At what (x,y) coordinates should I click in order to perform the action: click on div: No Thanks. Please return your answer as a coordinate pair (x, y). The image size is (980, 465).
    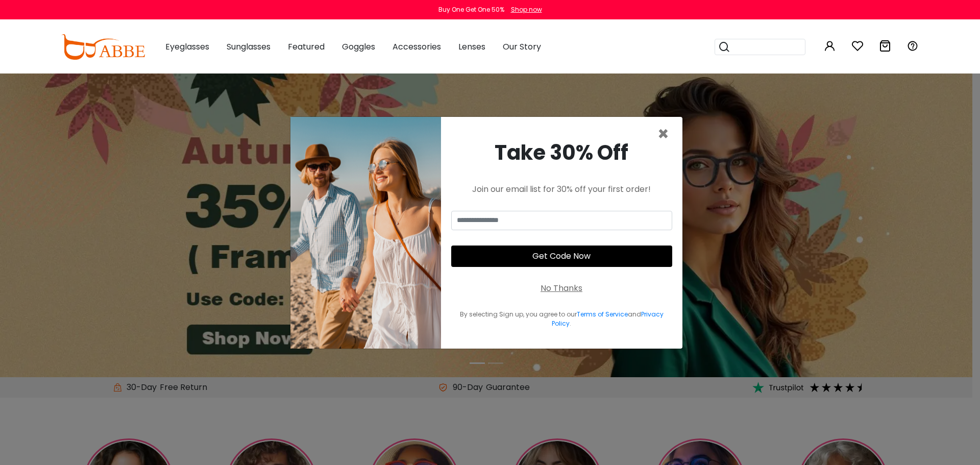
    Looking at the image, I should click on (562, 288).